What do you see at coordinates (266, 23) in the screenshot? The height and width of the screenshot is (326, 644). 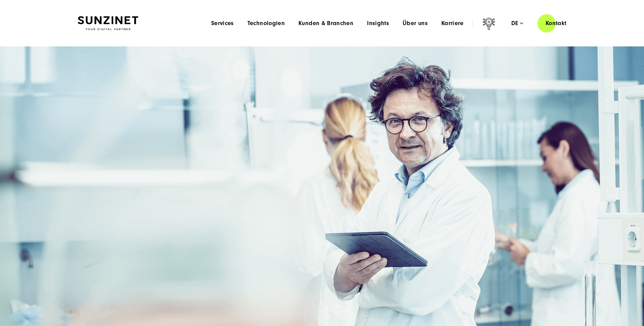 I see `a: Technologien` at bounding box center [266, 23].